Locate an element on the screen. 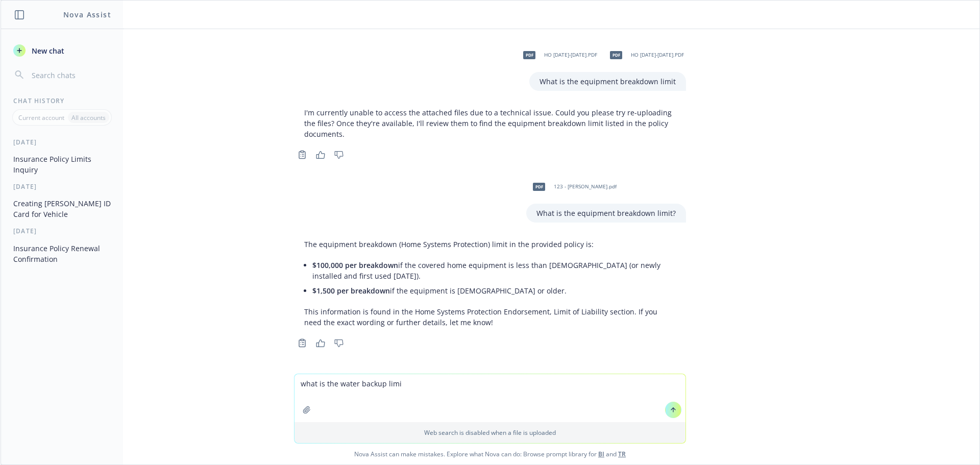  p: The equipment breakdown (Home Systems Protection) limit in the provided policy is: is located at coordinates (490, 244).